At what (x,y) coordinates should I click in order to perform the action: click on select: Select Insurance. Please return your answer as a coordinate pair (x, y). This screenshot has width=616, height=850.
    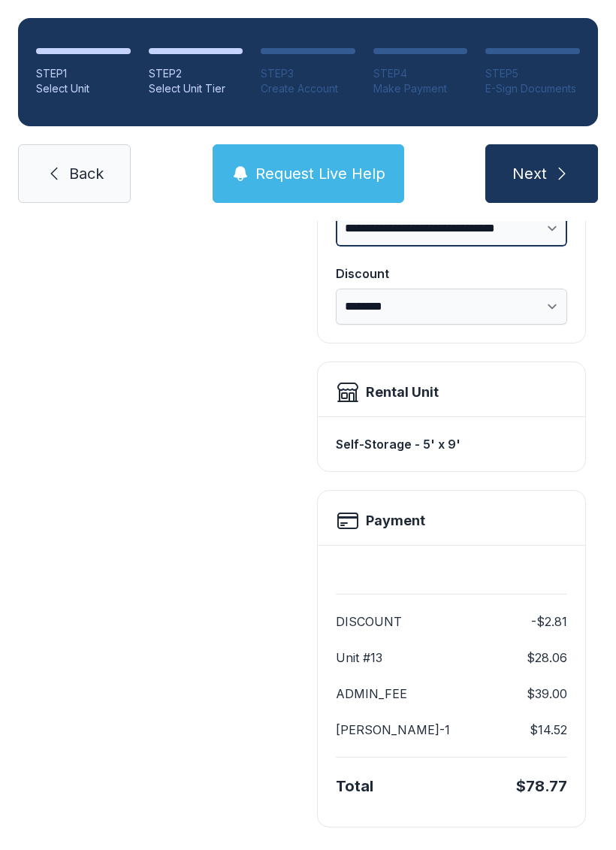
    Looking at the image, I should click on (451, 228).